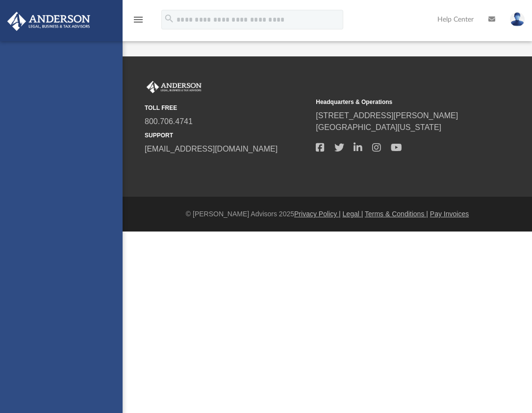 The width and height of the screenshot is (532, 413). I want to click on small: SUPPORT, so click(226, 135).